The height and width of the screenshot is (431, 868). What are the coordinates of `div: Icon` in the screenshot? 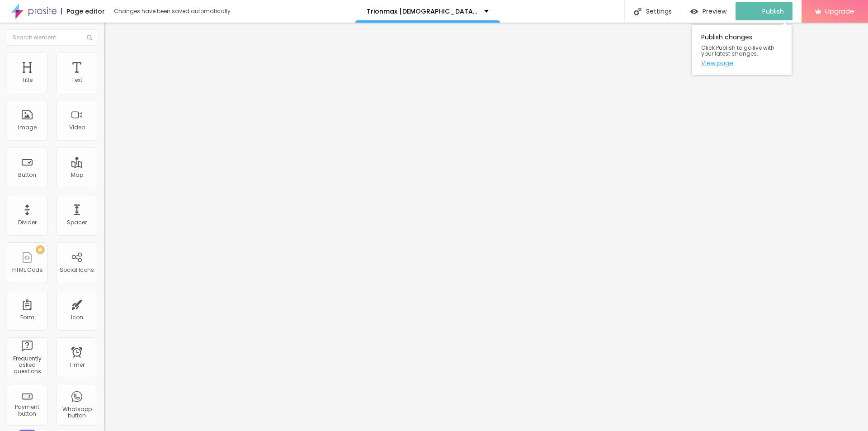 It's located at (77, 318).